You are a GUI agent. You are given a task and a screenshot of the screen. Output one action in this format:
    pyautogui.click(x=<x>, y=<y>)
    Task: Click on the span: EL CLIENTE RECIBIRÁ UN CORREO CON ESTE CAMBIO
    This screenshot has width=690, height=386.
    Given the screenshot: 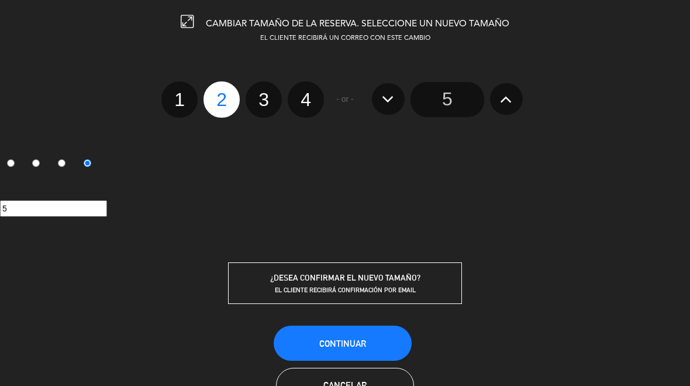 What is the action you would take?
    pyautogui.click(x=345, y=38)
    